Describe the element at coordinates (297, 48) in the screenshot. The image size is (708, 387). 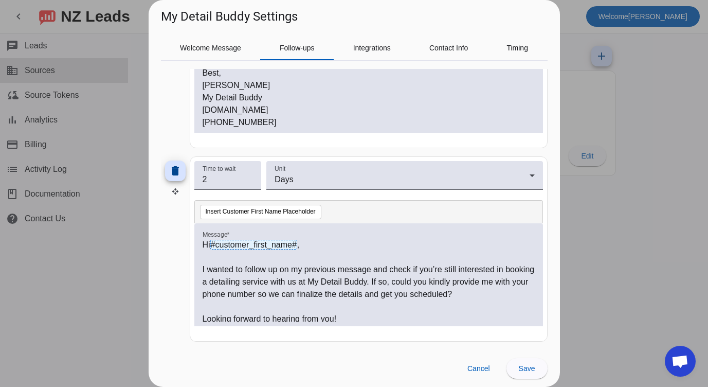
I see `span: Follow-ups` at that location.